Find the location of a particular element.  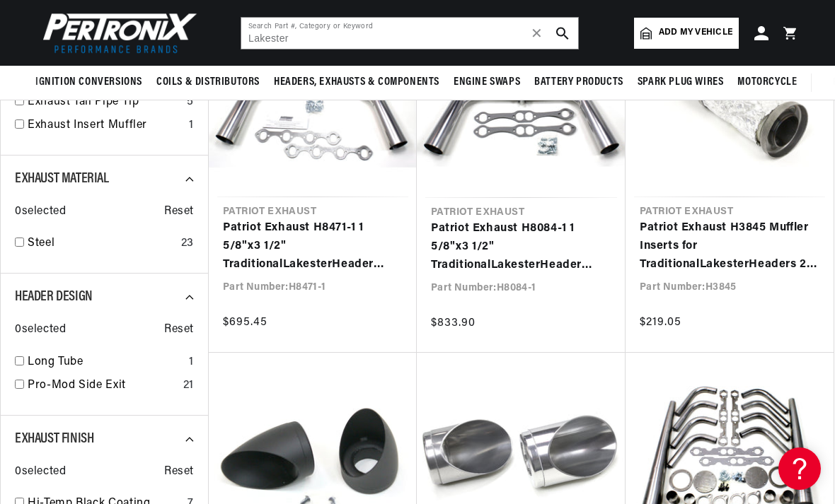

span: Engine Swaps is located at coordinates (487, 82).